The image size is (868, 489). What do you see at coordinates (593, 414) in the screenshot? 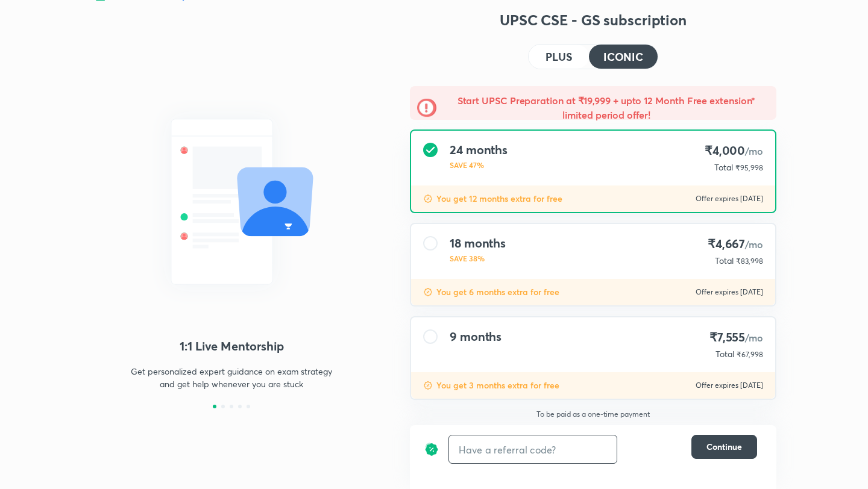
I see `p: To be paid as a one-time payment` at bounding box center [593, 414].